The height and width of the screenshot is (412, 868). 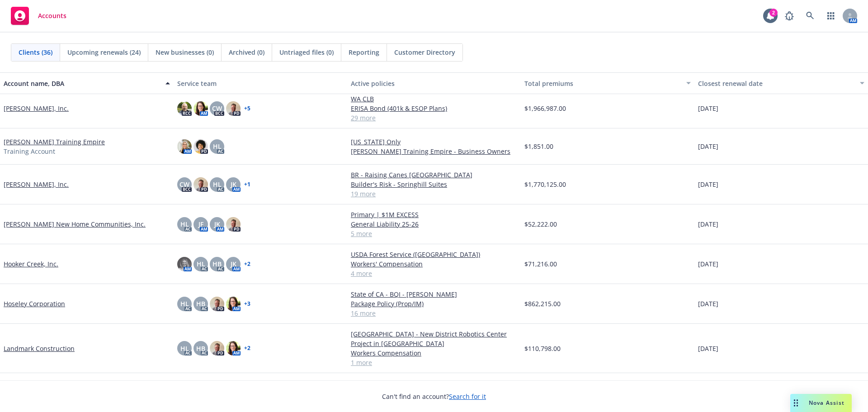 What do you see at coordinates (821, 403) in the screenshot?
I see `button: Nova Assist` at bounding box center [821, 403].